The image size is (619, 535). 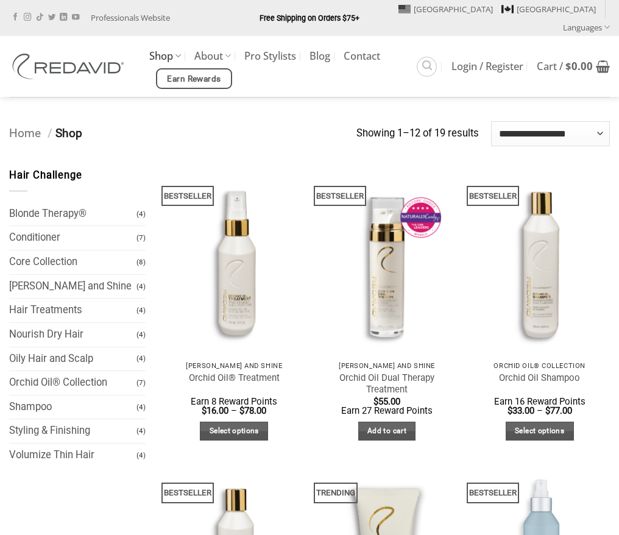 What do you see at coordinates (73, 383) in the screenshot?
I see `a: Orchid Oil® Collection` at bounding box center [73, 383].